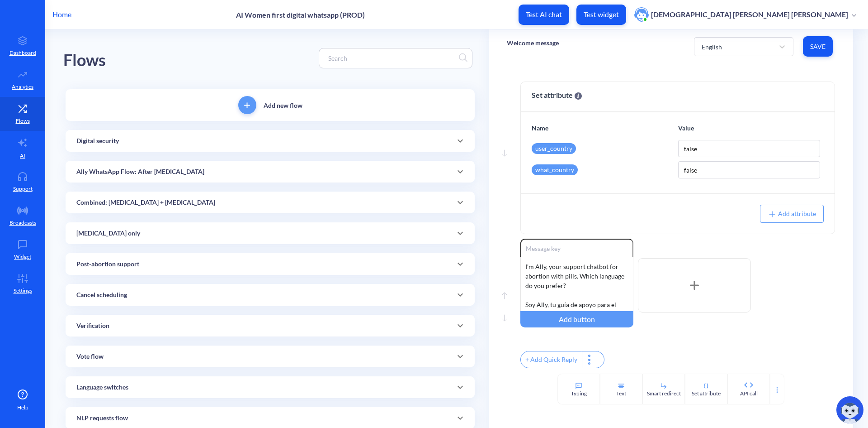 The width and height of the screenshot is (868, 428). What do you see at coordinates (554, 148) in the screenshot?
I see `div: user_country` at bounding box center [554, 148].